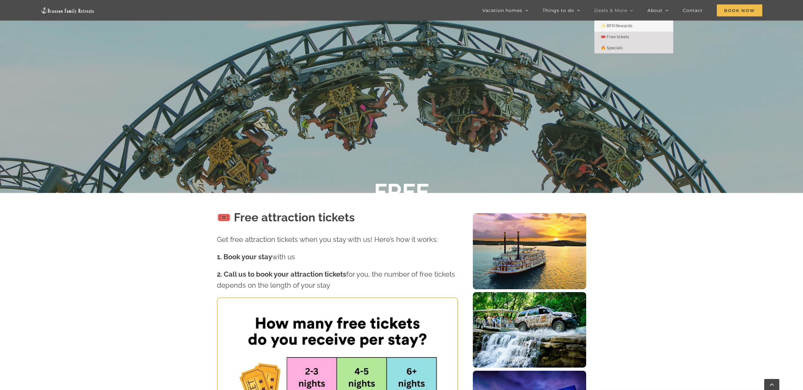 The width and height of the screenshot is (803, 390). Describe the element at coordinates (634, 26) in the screenshot. I see `a: ✨ BFR Rewards` at that location.